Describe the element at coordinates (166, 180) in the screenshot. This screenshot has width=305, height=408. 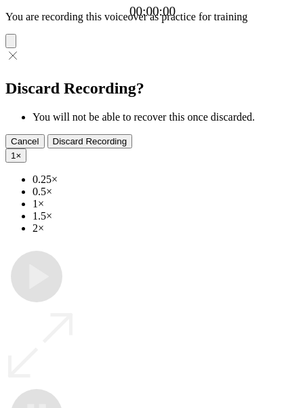
I see `li: 0.25×` at that location.